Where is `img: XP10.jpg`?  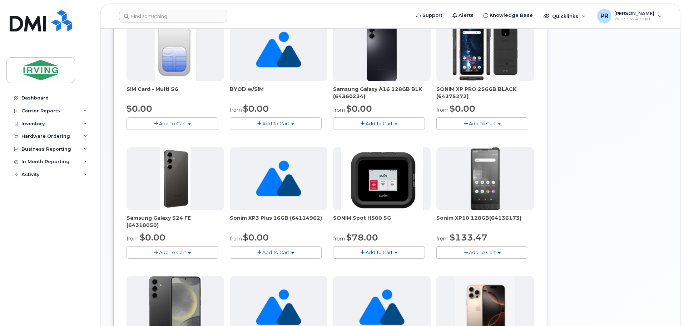
img: XP10.jpg is located at coordinates (485, 178).